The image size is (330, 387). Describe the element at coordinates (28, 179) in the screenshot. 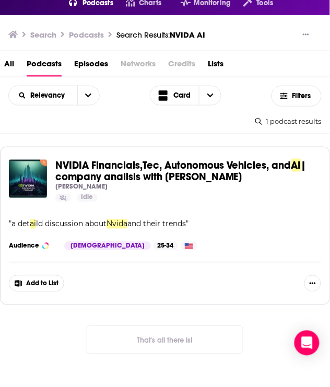

I see `img: NVIDIA Financials,Tec, Autonomous Vehicles, and AI | company analisis with rakesh` at that location.